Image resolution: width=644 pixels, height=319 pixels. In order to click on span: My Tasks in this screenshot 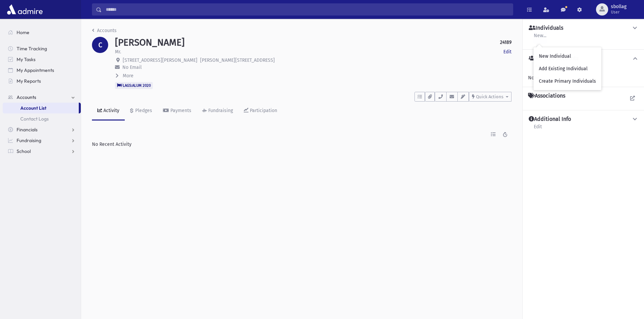, I will do `click(26, 60)`.